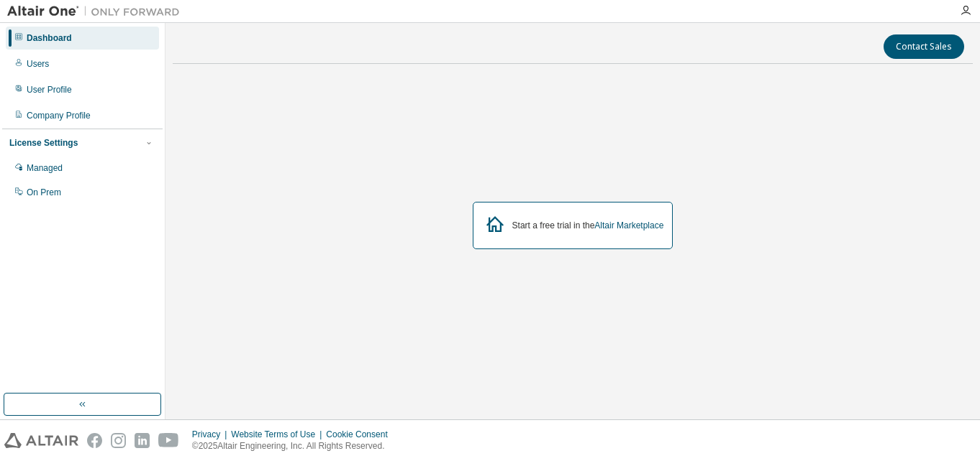  Describe the element at coordinates (278, 435) in the screenshot. I see `div: Website Terms of Use` at that location.